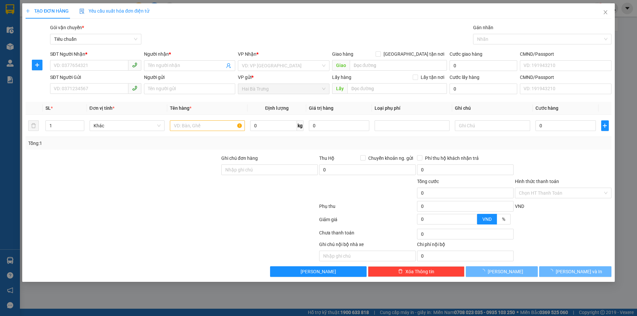 This screenshot has width=637, height=316. What do you see at coordinates (390, 158) in the screenshot?
I see `span: Chuyển khoản ng. gửi` at bounding box center [390, 158].